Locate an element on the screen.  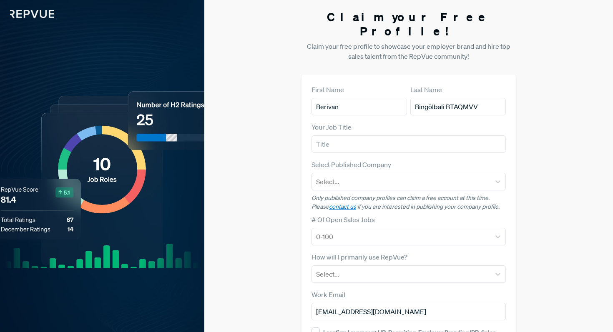
input: First Name is located at coordinates (359, 107).